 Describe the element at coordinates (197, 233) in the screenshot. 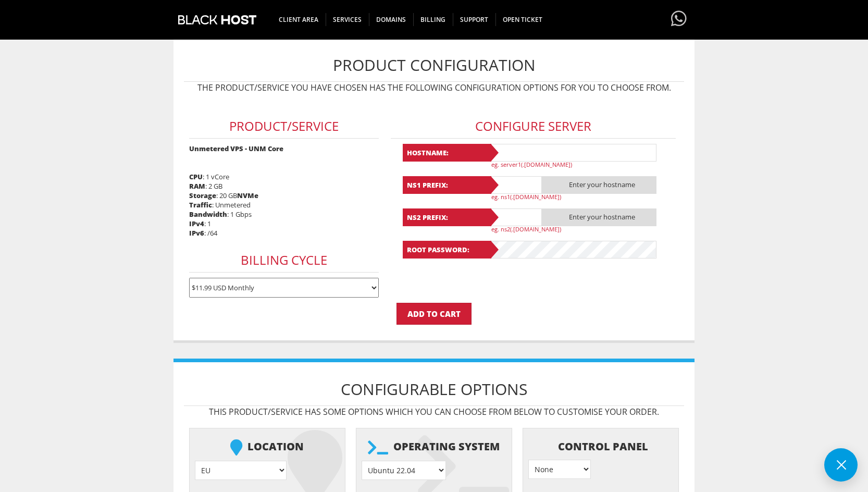

I see `b: IPv6` at that location.